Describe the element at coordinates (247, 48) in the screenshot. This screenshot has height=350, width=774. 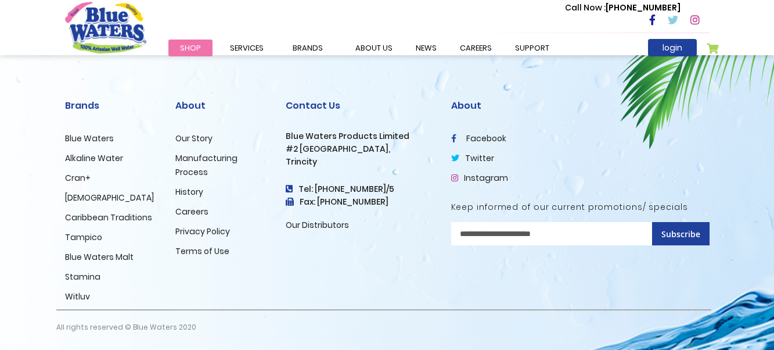
I see `span: Services` at that location.